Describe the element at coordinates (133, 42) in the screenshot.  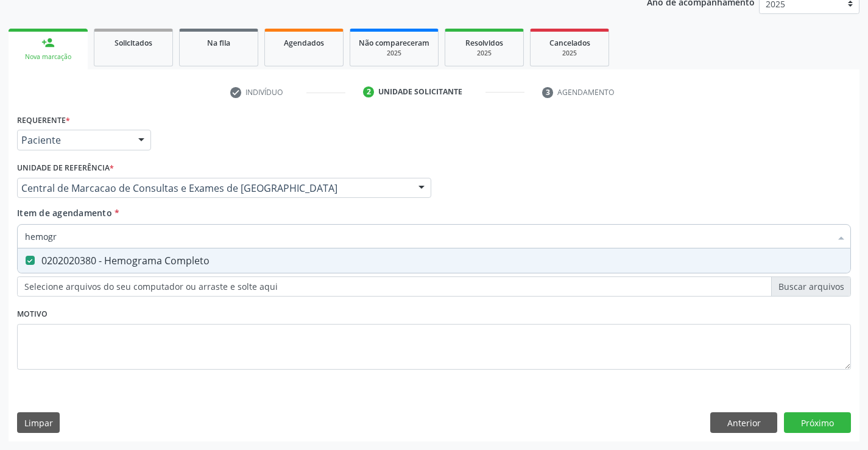
I see `span: Solicitados` at that location.